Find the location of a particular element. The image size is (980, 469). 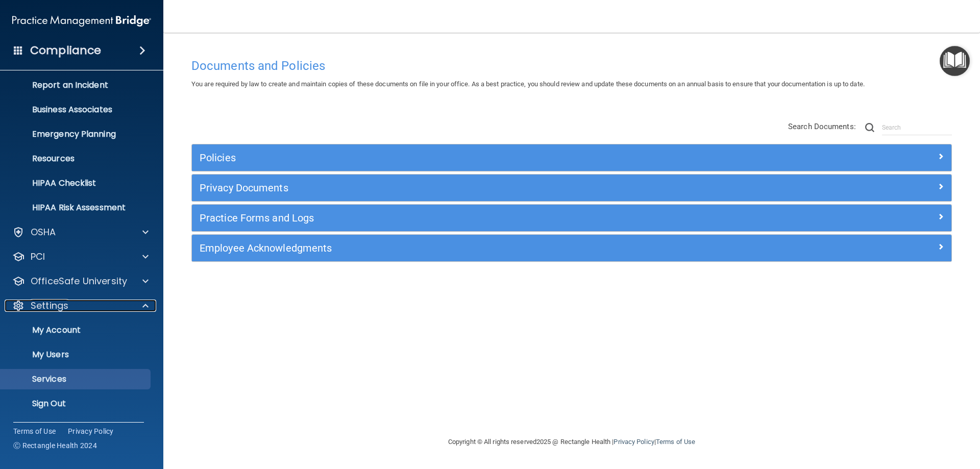

p: My Account is located at coordinates (76, 330).